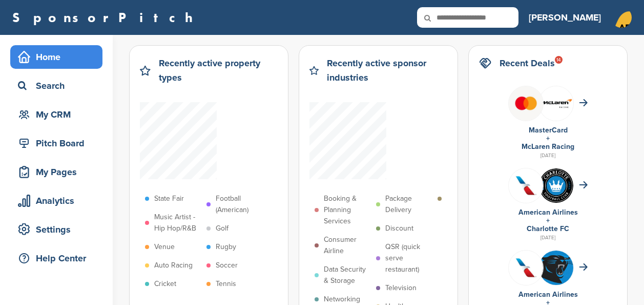 The height and width of the screenshot is (305, 644). Describe the element at coordinates (59, 172) in the screenshot. I see `div: My Pages` at that location.